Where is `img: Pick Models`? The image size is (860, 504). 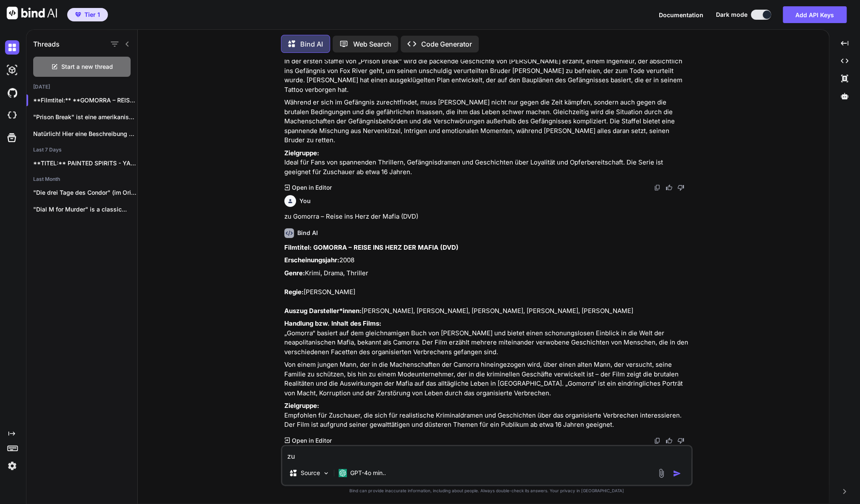
img: Pick Models is located at coordinates (326, 473).